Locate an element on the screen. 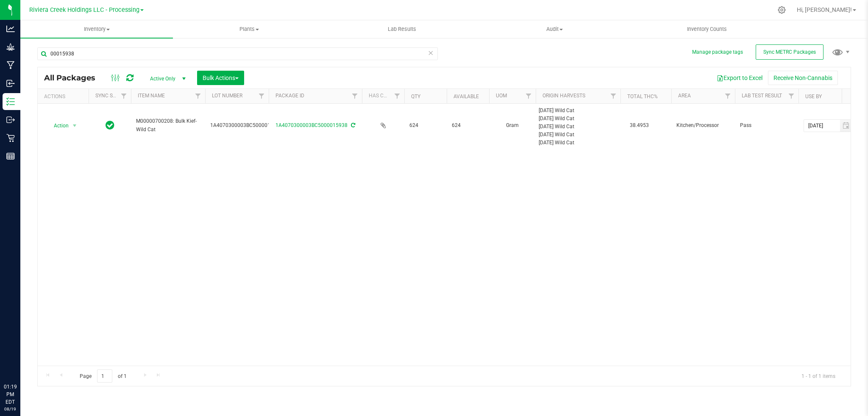 This screenshot has width=868, height=416. a: Origin Harvests is located at coordinates (564, 96).